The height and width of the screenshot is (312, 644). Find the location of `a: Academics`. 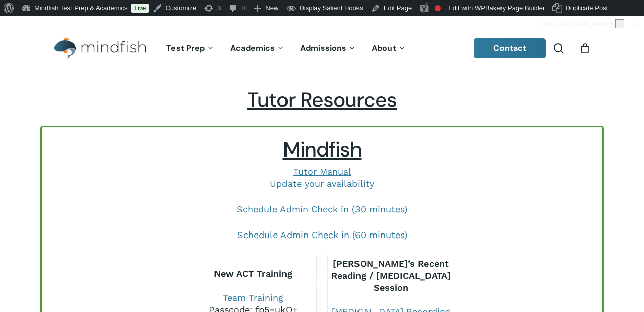

a: Academics is located at coordinates (257, 49).